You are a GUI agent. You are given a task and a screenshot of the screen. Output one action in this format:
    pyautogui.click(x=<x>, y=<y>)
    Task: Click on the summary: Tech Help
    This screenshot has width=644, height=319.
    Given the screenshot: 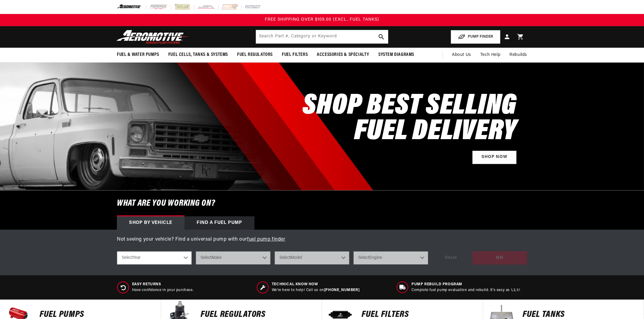 What is the action you would take?
    pyautogui.click(x=490, y=55)
    